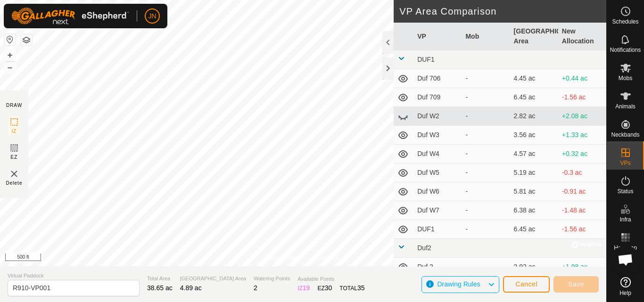  Describe the element at coordinates (625, 191) in the screenshot. I see `span: Status` at that location.